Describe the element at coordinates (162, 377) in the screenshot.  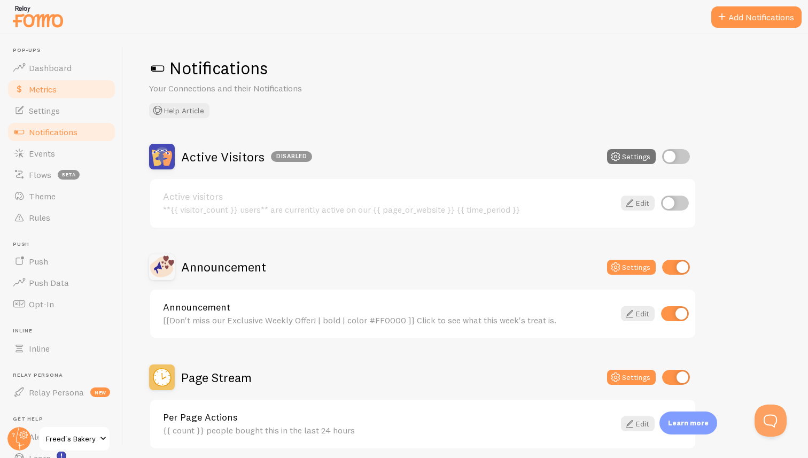
I see `img: Page Stream` at that location.